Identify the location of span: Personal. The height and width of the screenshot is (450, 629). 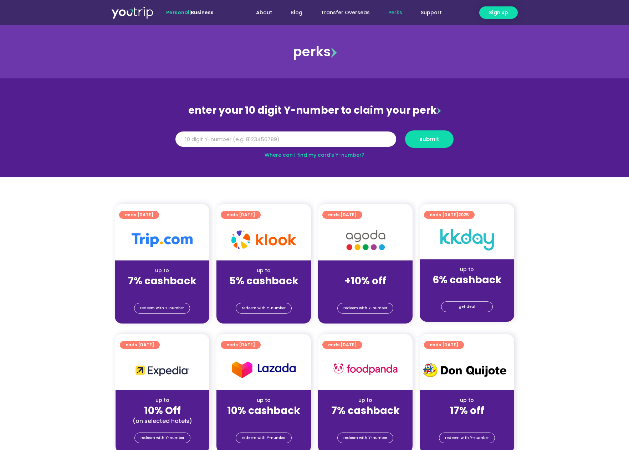
(177, 12).